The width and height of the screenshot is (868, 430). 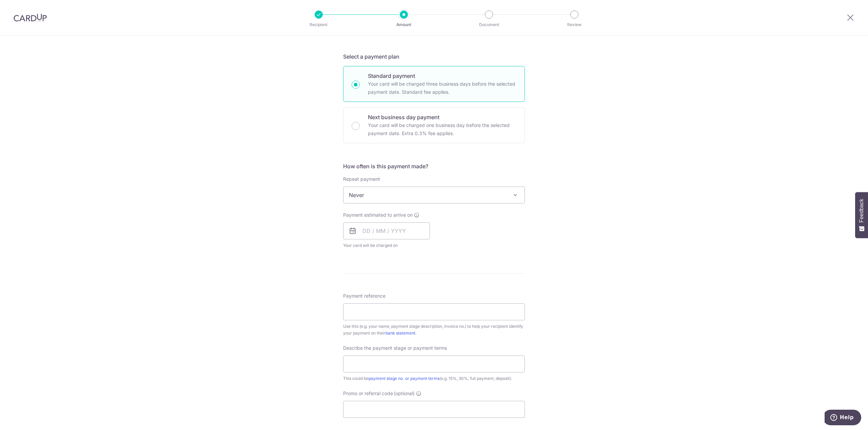 I want to click on span: Payment reference, so click(x=364, y=296).